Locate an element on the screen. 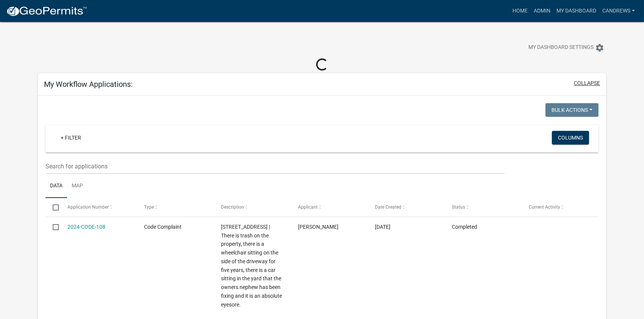 The width and height of the screenshot is (644, 319). span: Status is located at coordinates (458, 207).